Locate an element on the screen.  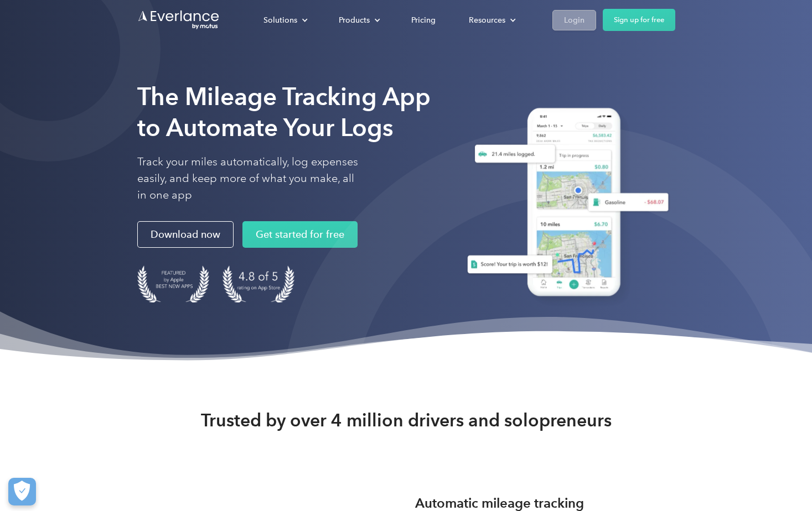
div: Login is located at coordinates (574, 20).